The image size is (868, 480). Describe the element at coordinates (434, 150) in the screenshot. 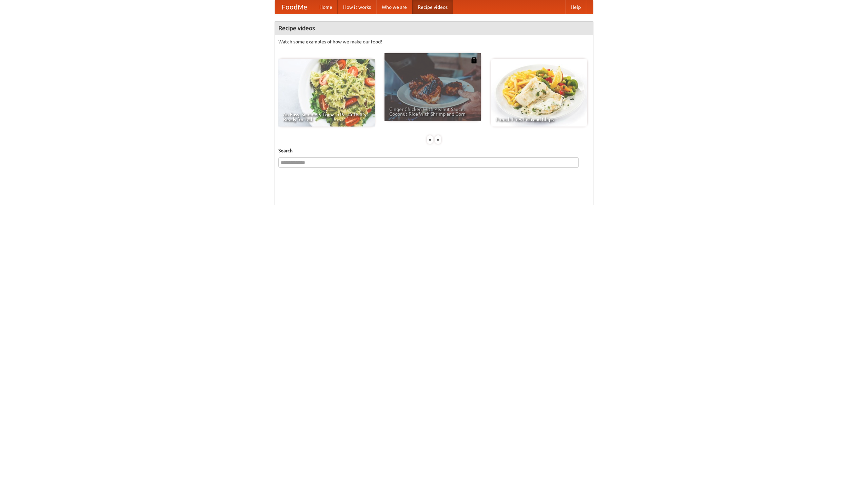

I see `h5: Search` at that location.